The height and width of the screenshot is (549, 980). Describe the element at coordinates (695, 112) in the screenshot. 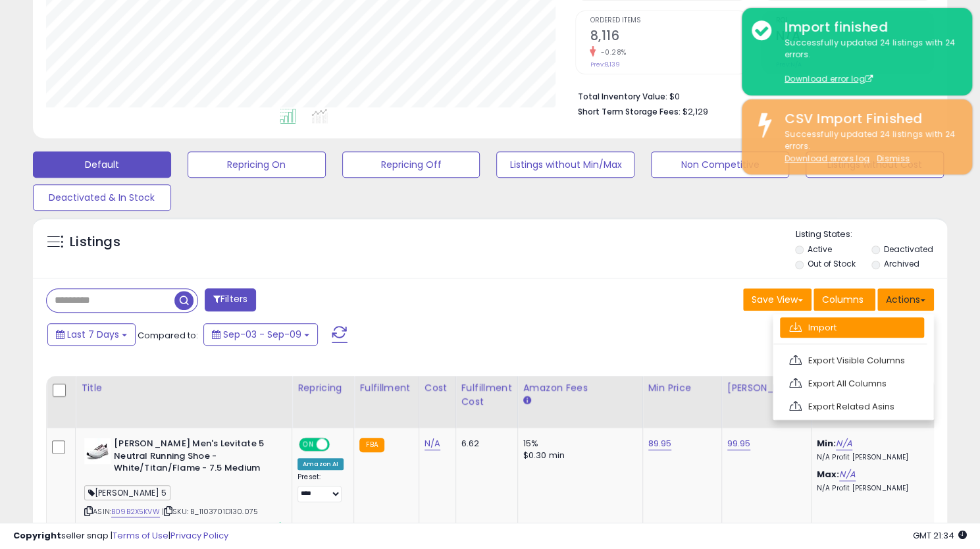

I see `span: $2,129` at that location.